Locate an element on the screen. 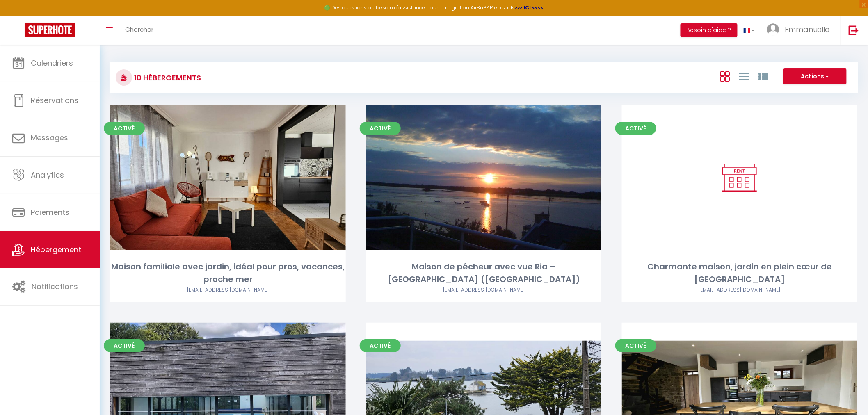 The width and height of the screenshot is (868, 415). img: Super Booking is located at coordinates (49, 29).